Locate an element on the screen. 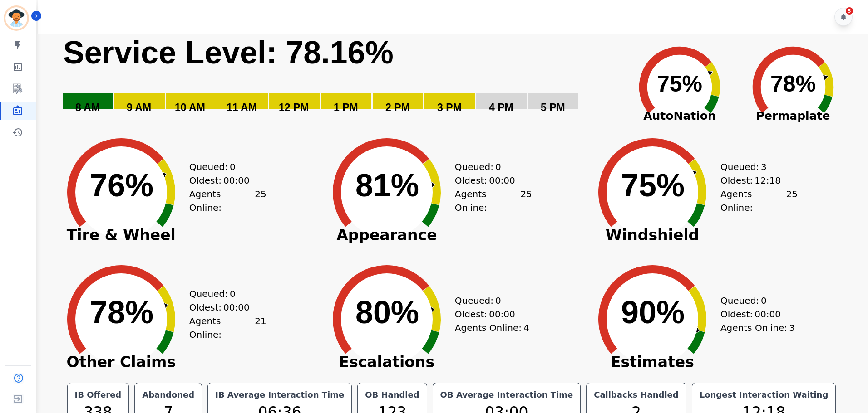 The width and height of the screenshot is (868, 413). span: Escalations is located at coordinates (387, 362).